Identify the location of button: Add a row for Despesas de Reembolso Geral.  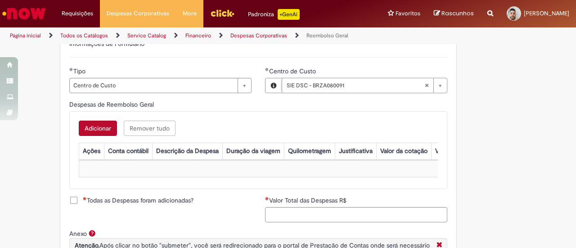
(98, 128).